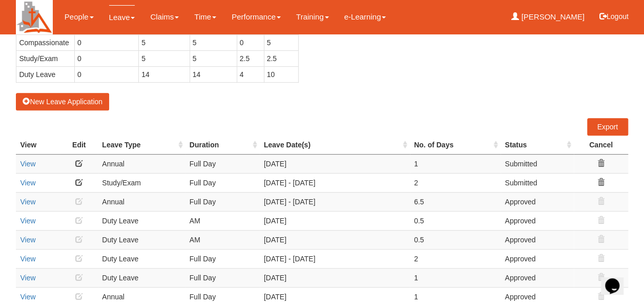 The width and height of the screenshot is (644, 305). Describe the element at coordinates (455, 201) in the screenshot. I see `td: 6.5` at that location.